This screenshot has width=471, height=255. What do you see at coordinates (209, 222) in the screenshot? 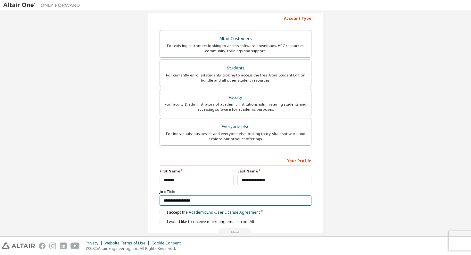
I see `label: I would like to receive marketing emails from Altair` at bounding box center [209, 222].